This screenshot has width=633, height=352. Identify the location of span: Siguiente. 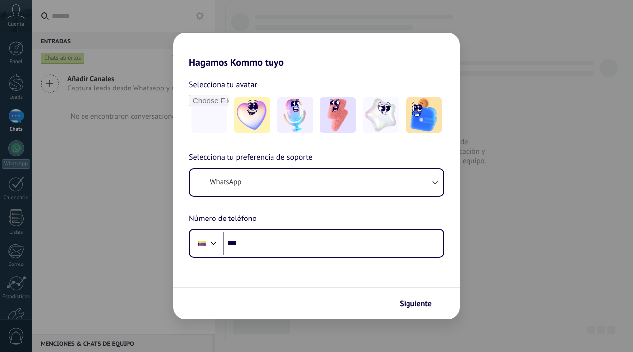
(415, 304).